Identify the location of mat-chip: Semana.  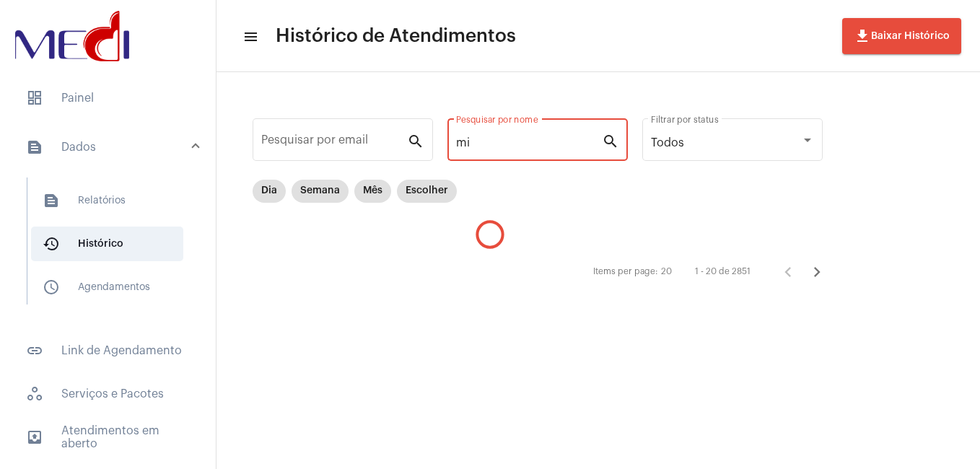
(320, 191).